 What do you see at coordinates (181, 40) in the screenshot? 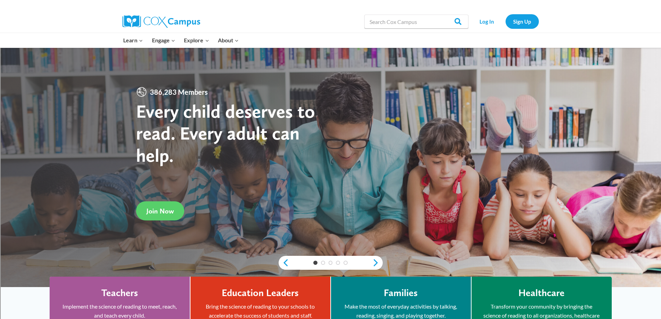
I see `nav: Primary Navigation` at bounding box center [181, 40].